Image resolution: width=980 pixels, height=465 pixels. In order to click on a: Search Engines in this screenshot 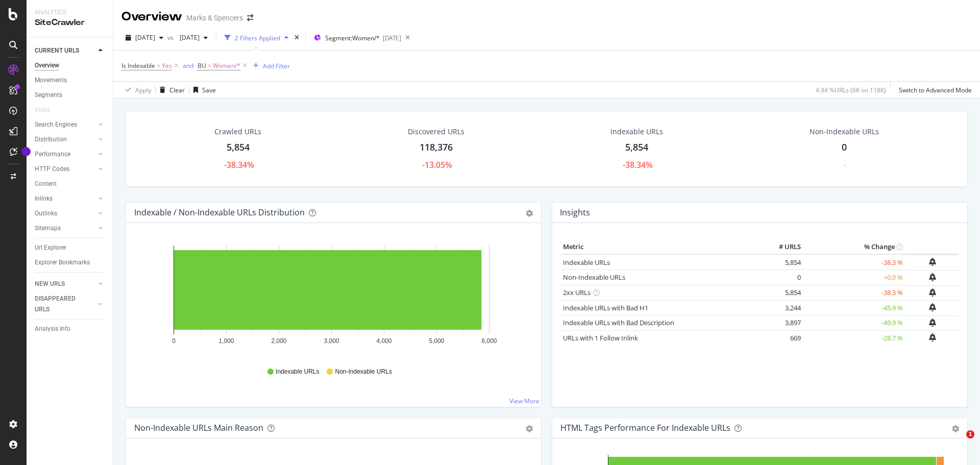, I will do `click(65, 125)`.